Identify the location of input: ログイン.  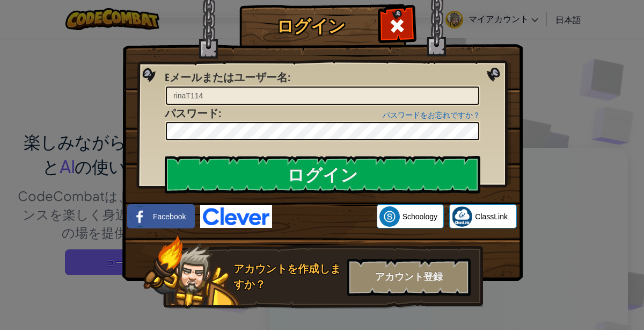
(323, 174).